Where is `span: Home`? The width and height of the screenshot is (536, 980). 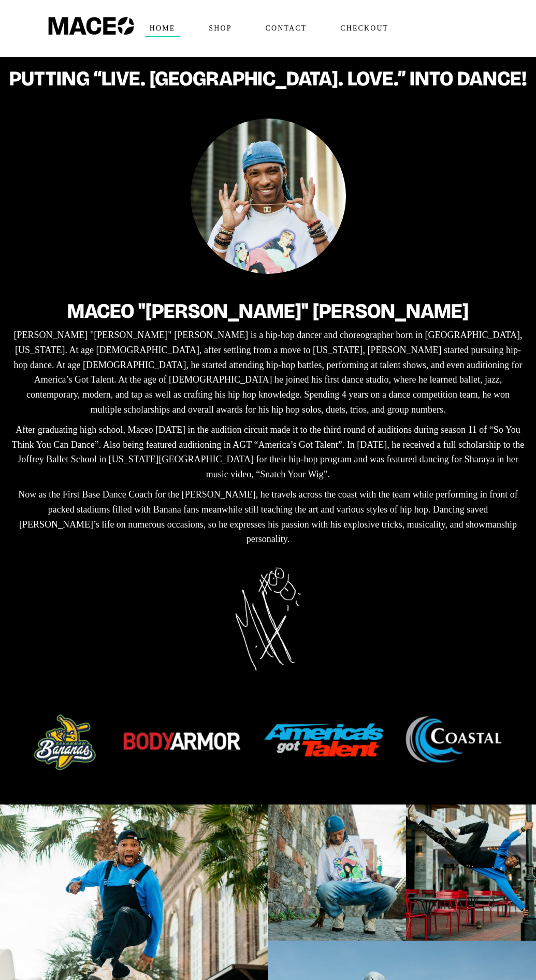 span: Home is located at coordinates (162, 29).